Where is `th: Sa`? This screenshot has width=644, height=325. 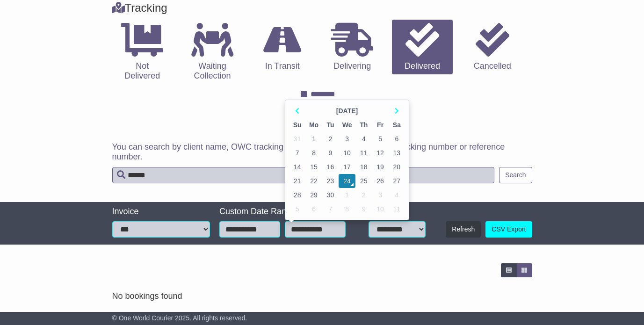 th: Sa is located at coordinates (397, 125).